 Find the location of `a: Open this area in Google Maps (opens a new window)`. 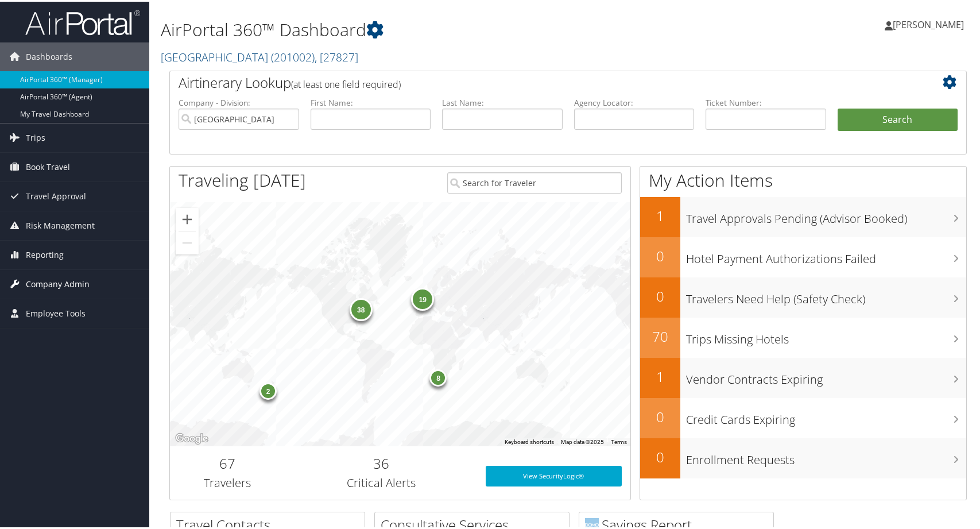

a: Open this area in Google Maps (opens a new window) is located at coordinates (192, 437).